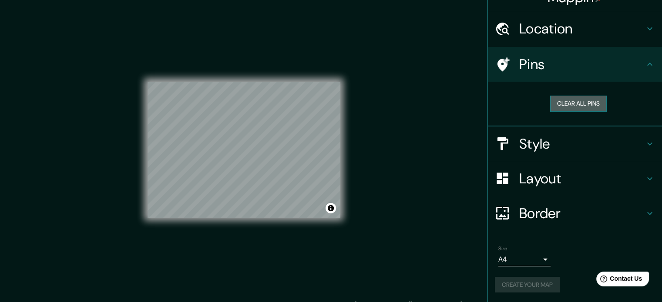  Describe the element at coordinates (575, 179) in the screenshot. I see `div: Layout` at that location.